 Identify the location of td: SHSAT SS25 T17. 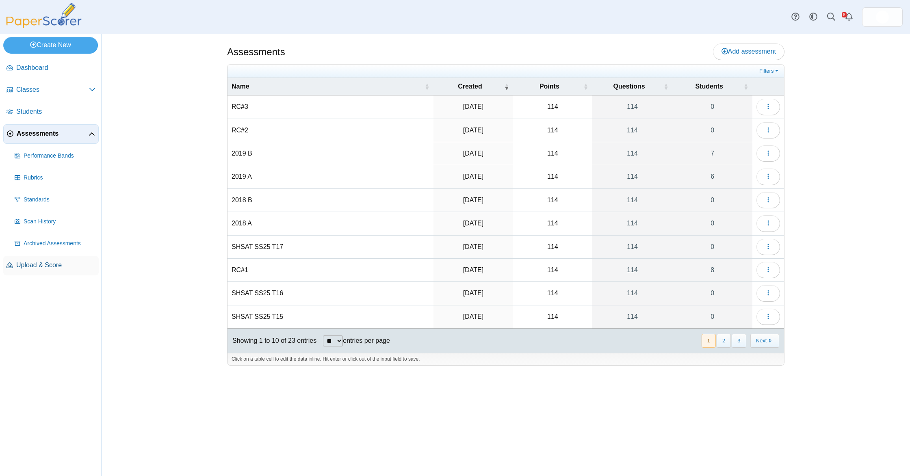
(330, 247).